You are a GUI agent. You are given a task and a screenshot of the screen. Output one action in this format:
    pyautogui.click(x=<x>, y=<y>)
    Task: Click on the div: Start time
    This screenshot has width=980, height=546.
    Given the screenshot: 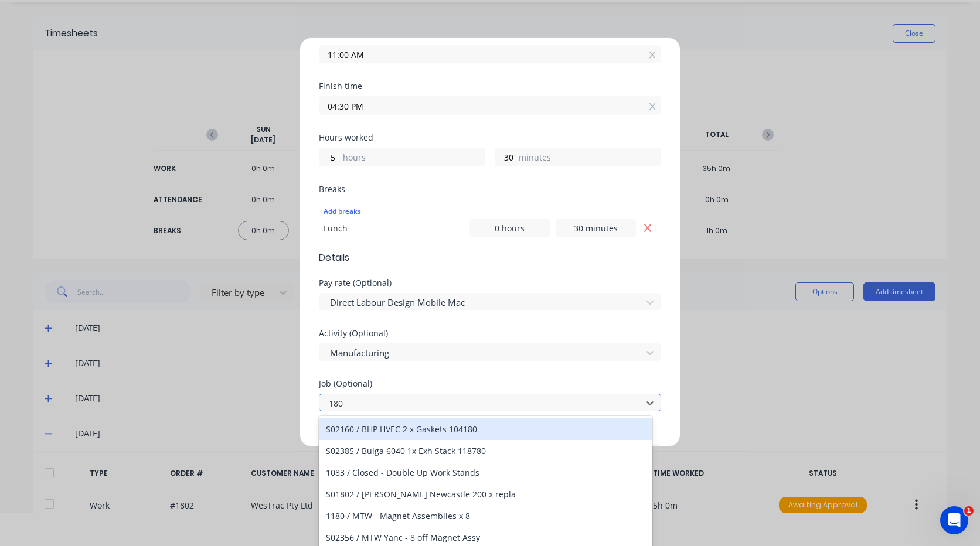 What is the action you would take?
    pyautogui.click(x=490, y=35)
    